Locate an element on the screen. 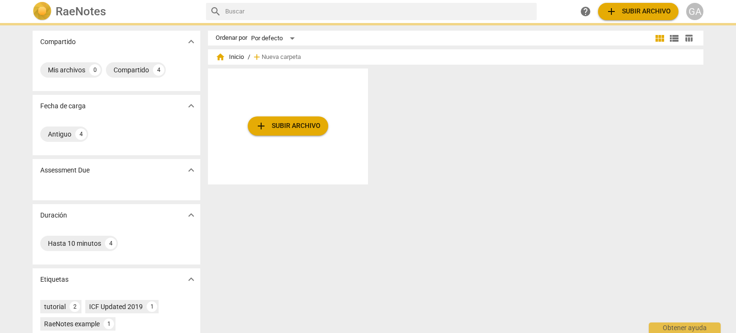 The height and width of the screenshot is (333, 736). span: view_list is located at coordinates (674, 38).